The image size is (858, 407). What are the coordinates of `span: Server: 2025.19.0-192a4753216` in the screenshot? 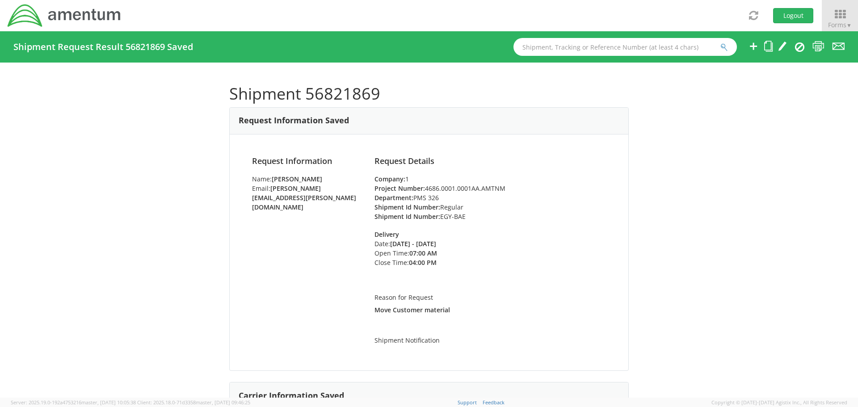 It's located at (73, 402).